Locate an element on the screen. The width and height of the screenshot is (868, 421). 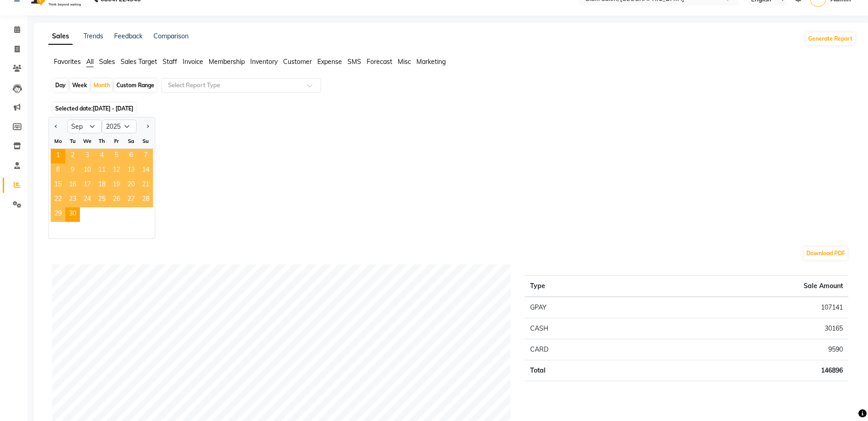
div: We is located at coordinates (87, 141).